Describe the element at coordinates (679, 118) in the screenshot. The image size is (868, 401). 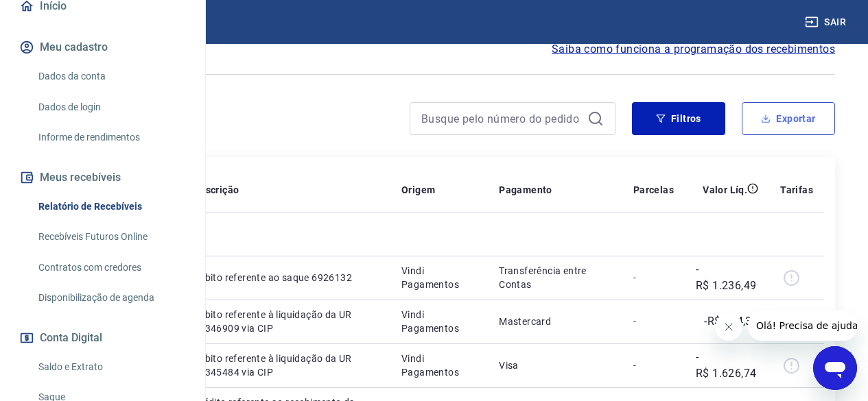
I see `button: Filtros` at that location.